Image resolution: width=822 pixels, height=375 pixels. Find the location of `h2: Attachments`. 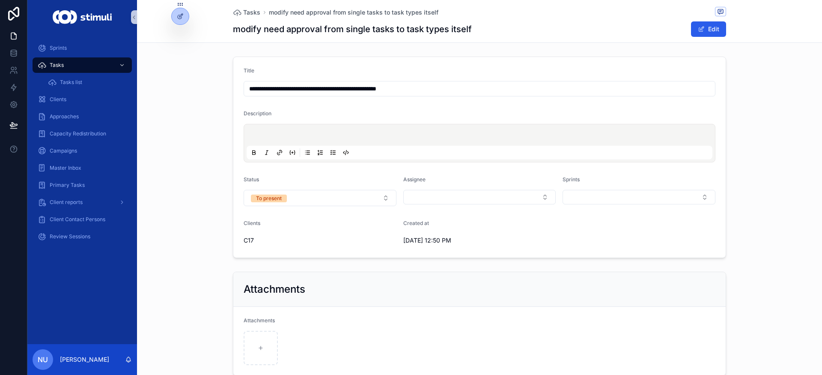

h2: Attachments is located at coordinates (274, 289).